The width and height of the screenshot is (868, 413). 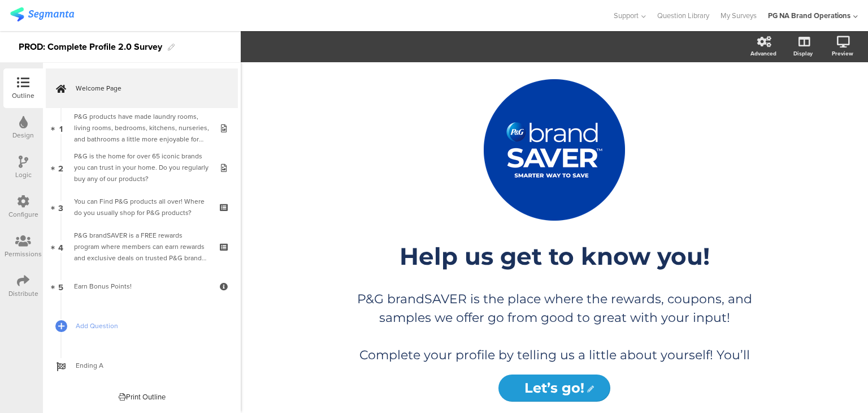 What do you see at coordinates (142, 128) in the screenshot?
I see `div: P&G products have made laundry rooms, living rooms, bedrooms, kitchens, nurseries, and bathrooms ...` at bounding box center [142, 128].